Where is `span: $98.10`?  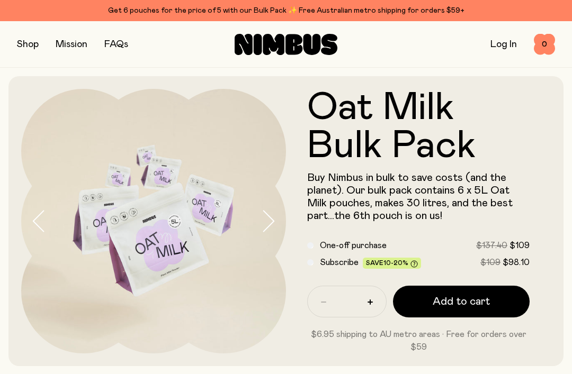 span: $98.10 is located at coordinates (516, 263).